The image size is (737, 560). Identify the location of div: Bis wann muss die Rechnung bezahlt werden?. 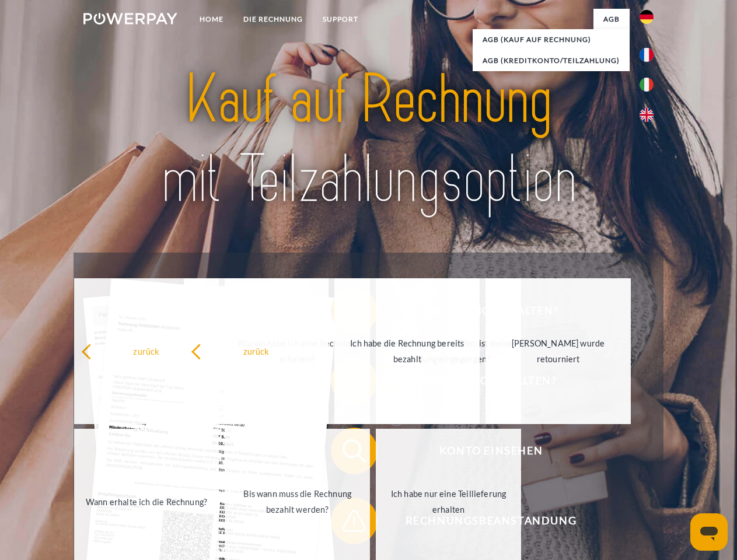
(297, 501).